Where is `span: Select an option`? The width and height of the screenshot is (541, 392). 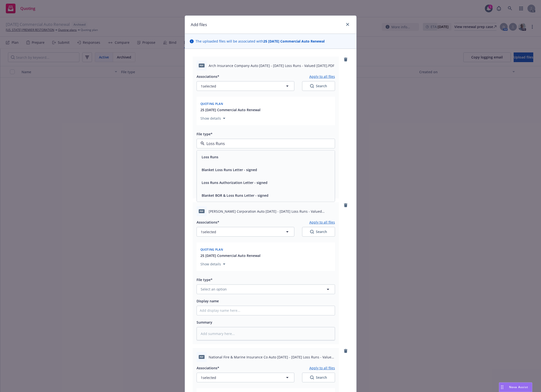
span: Select an option is located at coordinates (214, 289).